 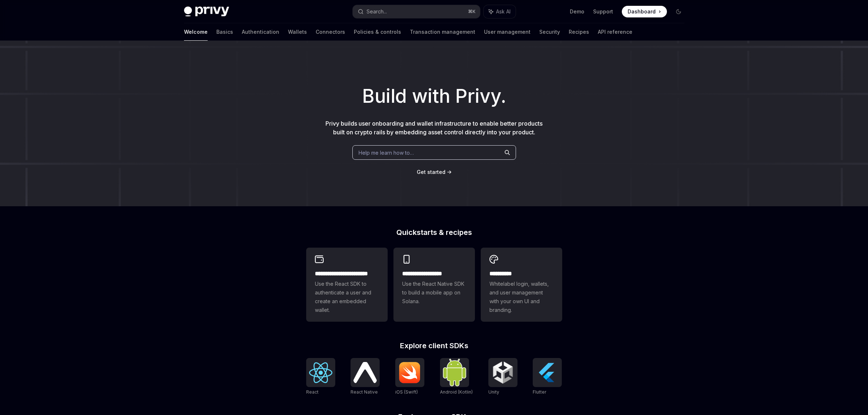 What do you see at coordinates (500, 12) in the screenshot?
I see `button: Ask AI` at bounding box center [500, 12].